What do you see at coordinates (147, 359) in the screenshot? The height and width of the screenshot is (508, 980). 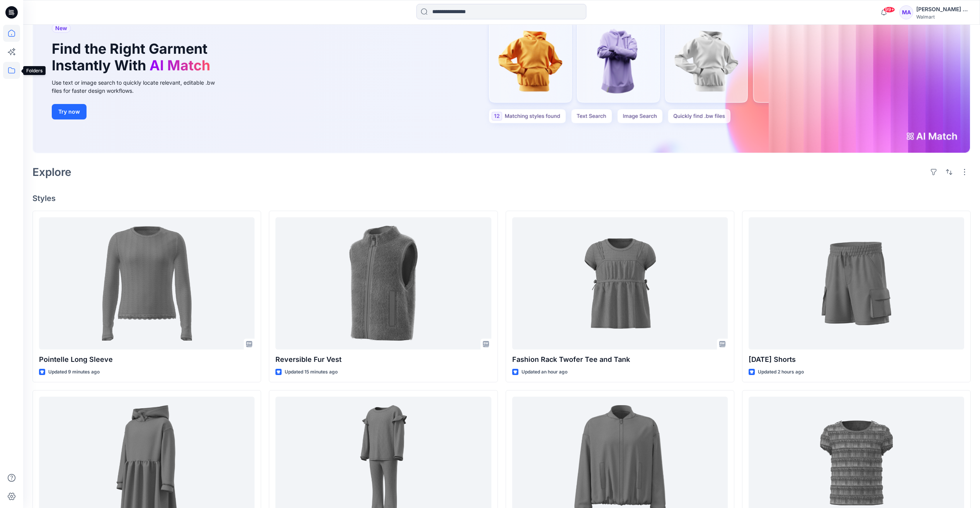 I see `p: Pointelle Long Sleeve` at bounding box center [147, 359].